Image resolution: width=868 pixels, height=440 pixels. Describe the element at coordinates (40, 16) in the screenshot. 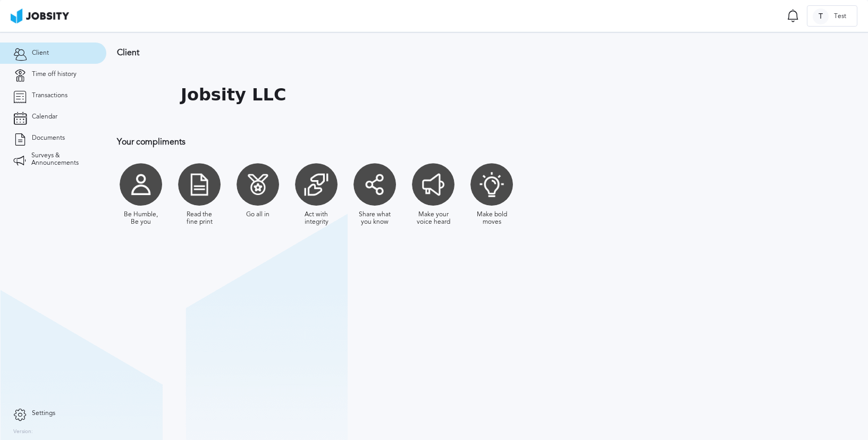

I see `img: ab4bad089aa723f57921c736e9817d99.png` at that location.